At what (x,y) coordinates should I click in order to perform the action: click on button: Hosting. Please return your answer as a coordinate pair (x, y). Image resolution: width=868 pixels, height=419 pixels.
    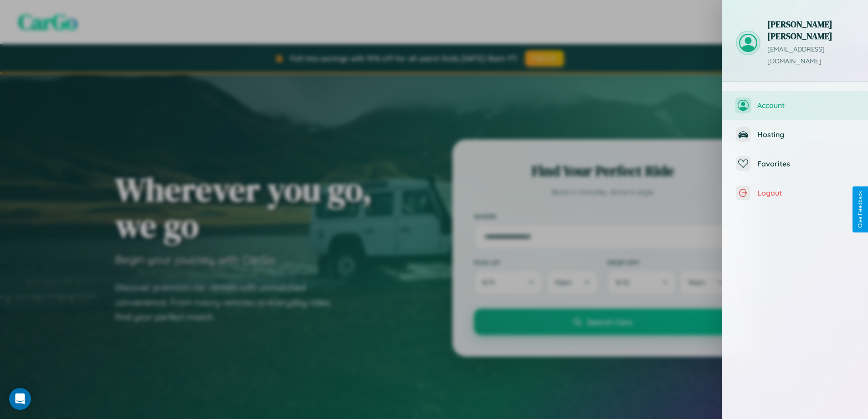
    Looking at the image, I should click on (795, 135).